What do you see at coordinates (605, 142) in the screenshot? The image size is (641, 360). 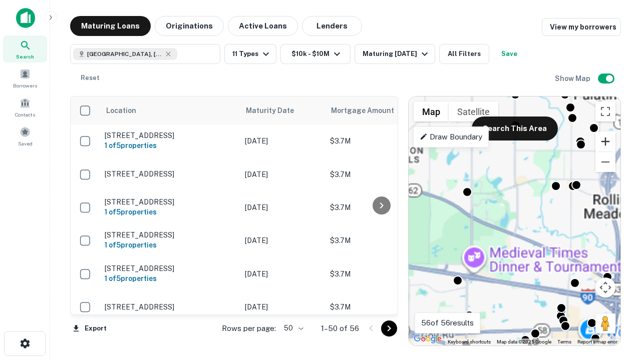 I see `button: Zoom in` at bounding box center [605, 142].